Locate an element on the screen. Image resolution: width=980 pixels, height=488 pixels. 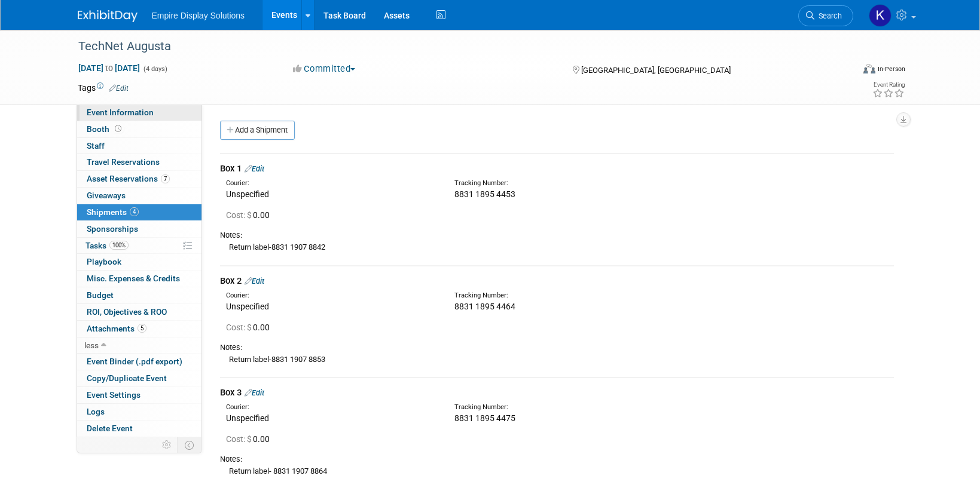
a: Misc. Expenses & Credits is located at coordinates (139, 279).